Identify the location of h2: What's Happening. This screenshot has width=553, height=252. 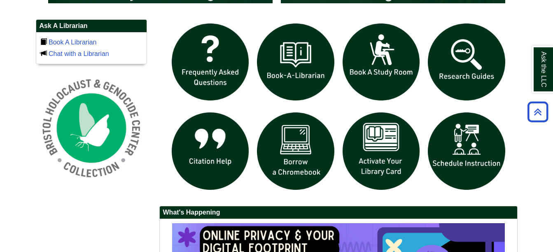
(338, 212).